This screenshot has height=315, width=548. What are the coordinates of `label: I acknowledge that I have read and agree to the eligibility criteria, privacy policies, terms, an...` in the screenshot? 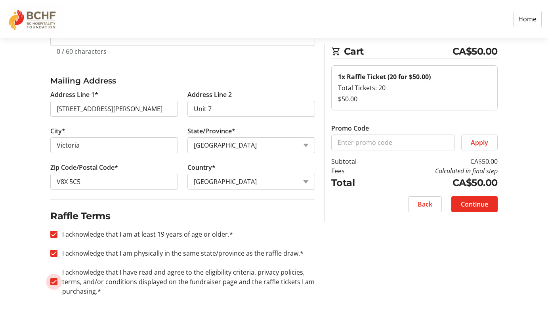 It's located at (186, 282).